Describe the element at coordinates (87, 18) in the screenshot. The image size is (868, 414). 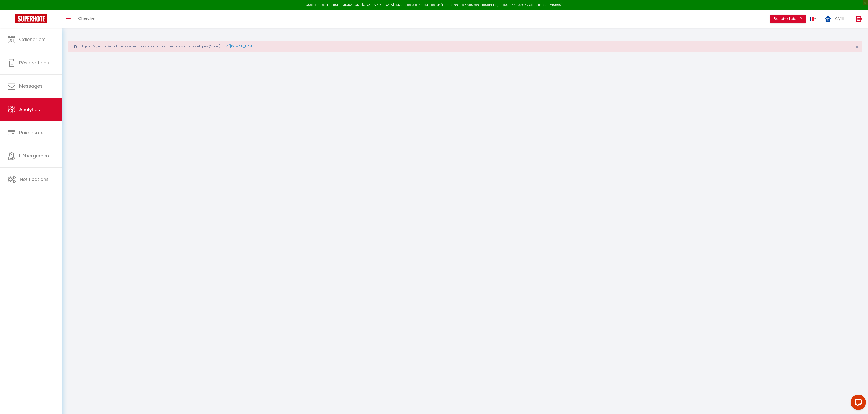
I see `span: Chercher` at that location.